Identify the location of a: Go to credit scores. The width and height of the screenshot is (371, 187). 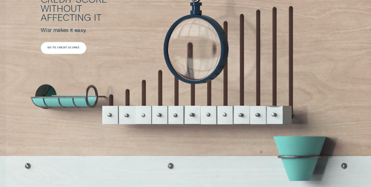
(63, 48).